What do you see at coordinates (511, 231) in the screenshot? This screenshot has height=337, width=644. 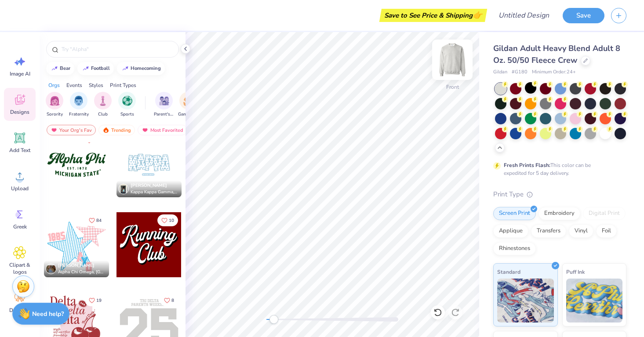 I see `div: Applique` at bounding box center [511, 231].